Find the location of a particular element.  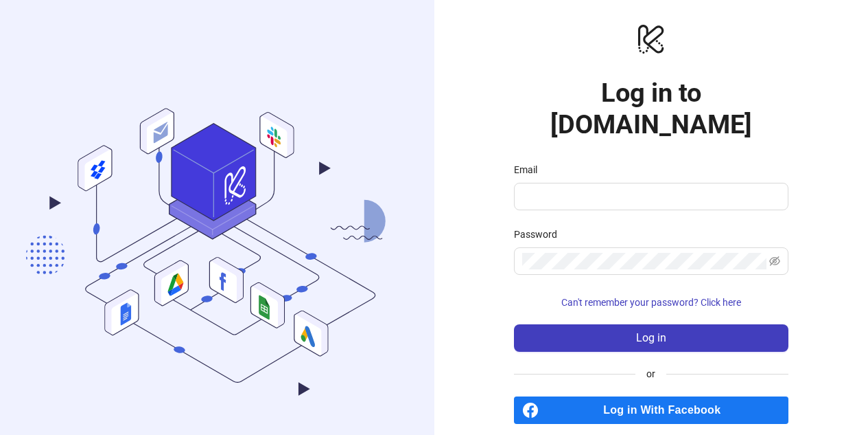

button: Log in is located at coordinates (651, 338).